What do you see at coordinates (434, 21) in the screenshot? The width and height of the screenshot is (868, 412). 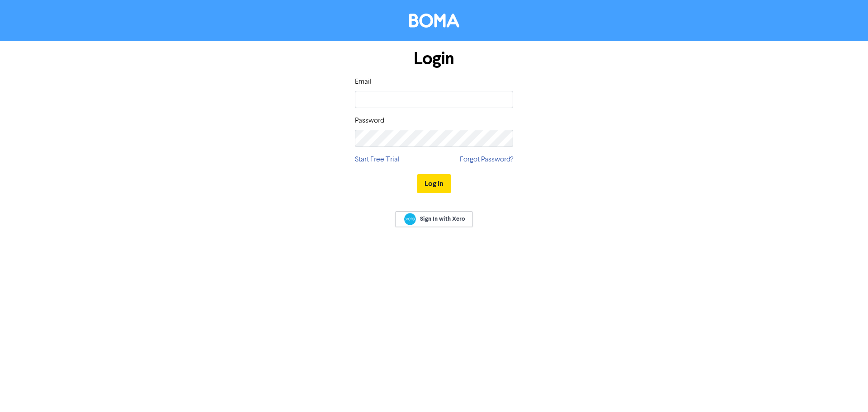 I see `img: BOMA Logo` at bounding box center [434, 21].